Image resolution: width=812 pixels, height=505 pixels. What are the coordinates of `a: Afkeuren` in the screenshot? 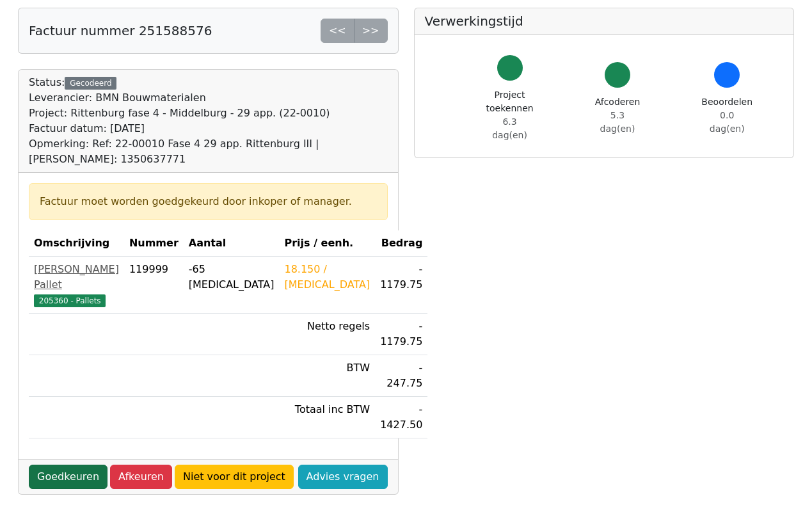 It's located at (141, 477).